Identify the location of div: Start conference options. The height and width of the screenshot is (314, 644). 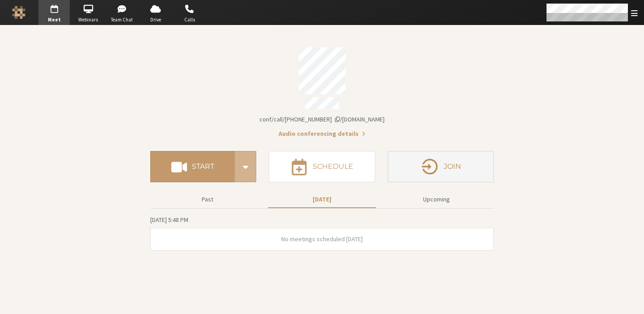
(246, 167).